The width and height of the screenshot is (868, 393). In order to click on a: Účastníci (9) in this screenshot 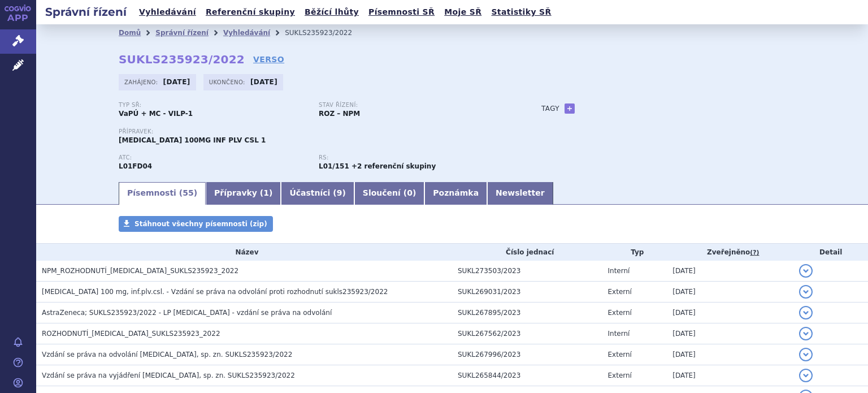, I will do `click(317, 194)`.